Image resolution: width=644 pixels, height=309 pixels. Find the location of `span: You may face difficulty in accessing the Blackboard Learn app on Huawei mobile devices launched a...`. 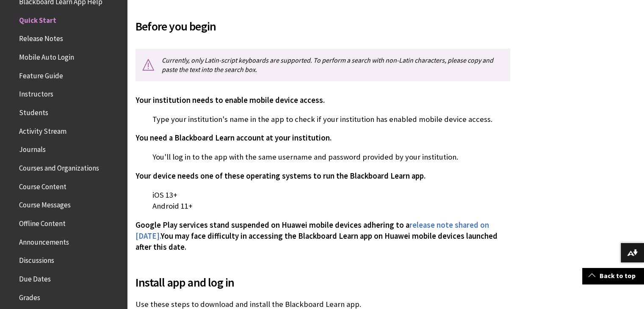

span: You may face difficulty in accessing the Blackboard Learn app on Huawei mobile devices launched a... is located at coordinates (316, 241).